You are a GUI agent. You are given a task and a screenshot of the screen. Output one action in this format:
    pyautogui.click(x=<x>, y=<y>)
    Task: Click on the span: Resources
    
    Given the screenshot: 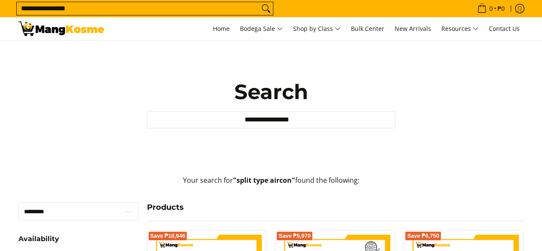 What is the action you would take?
    pyautogui.click(x=460, y=29)
    